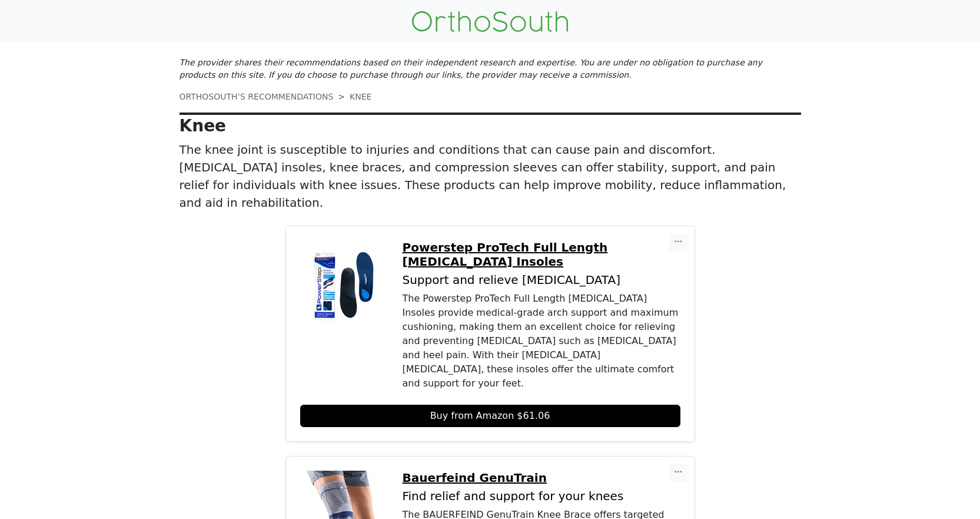 The width and height of the screenshot is (980, 519). I want to click on p: Knee, so click(490, 126).